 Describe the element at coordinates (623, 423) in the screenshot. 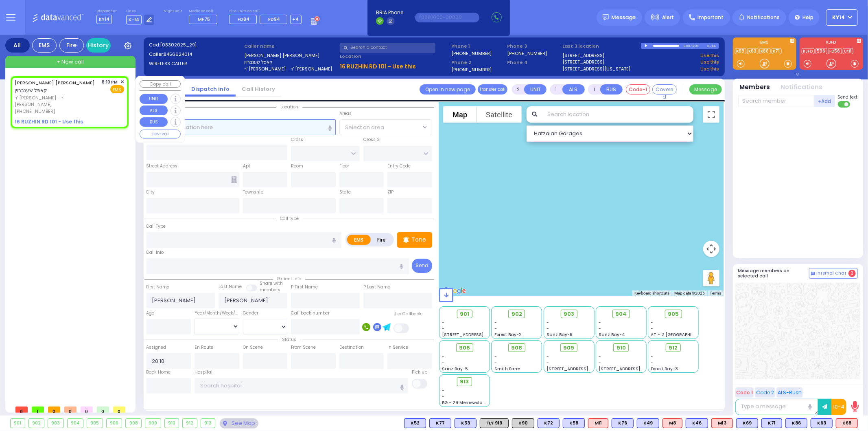

I see `div: K76` at that location.